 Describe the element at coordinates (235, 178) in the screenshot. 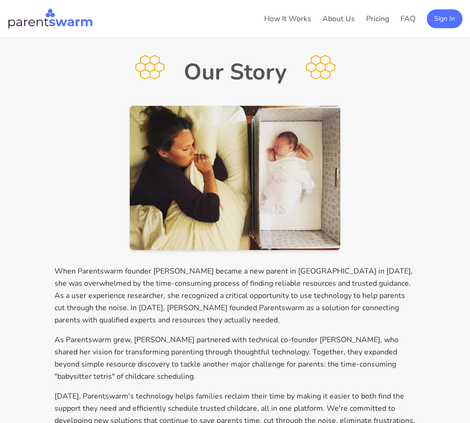

I see `img: Parent and baby sleeping peacefully` at that location.